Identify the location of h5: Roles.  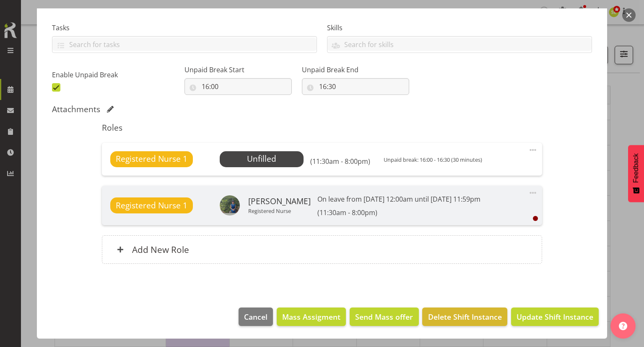
(322, 127).